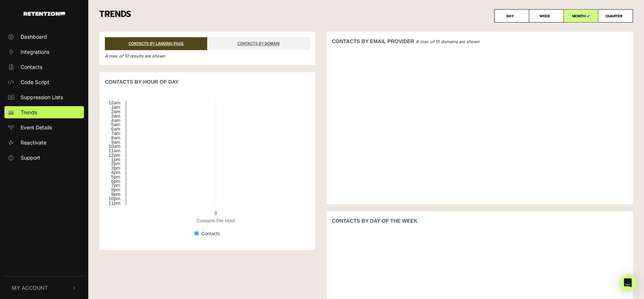 The image size is (644, 299). Describe the element at coordinates (44, 127) in the screenshot. I see `a: Event Details` at that location.